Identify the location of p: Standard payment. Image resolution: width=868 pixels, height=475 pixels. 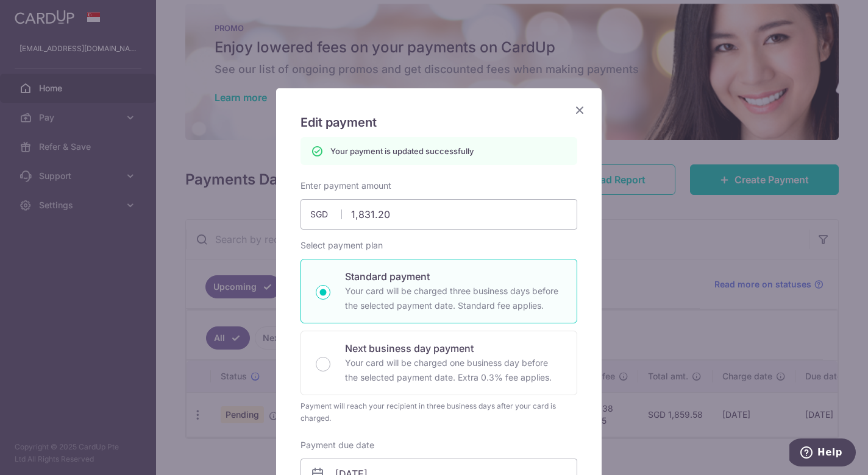
(453, 277).